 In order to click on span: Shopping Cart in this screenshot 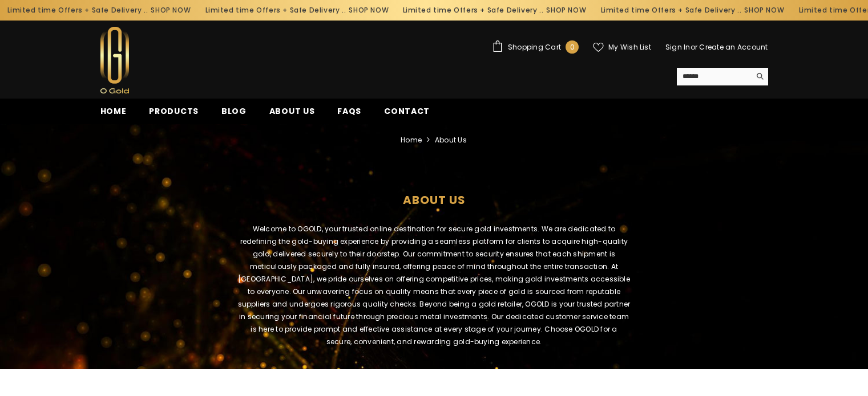, I will do `click(534, 47)`.